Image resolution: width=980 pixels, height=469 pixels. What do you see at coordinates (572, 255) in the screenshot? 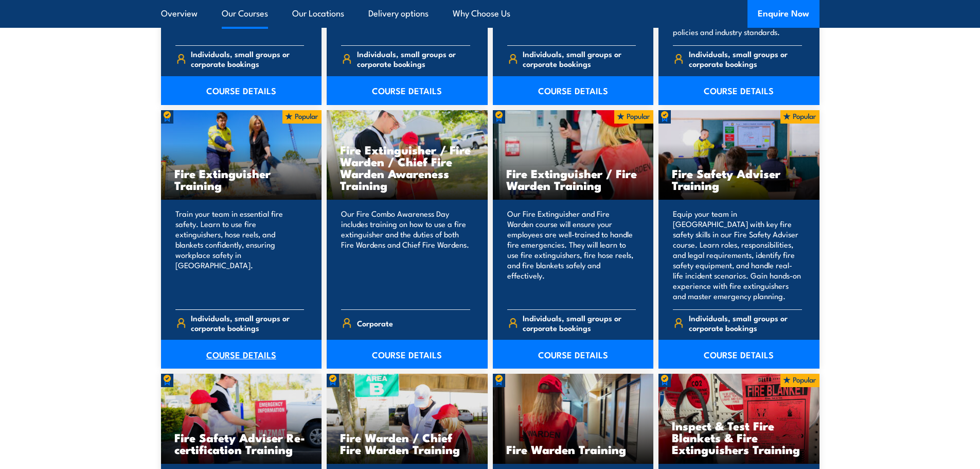
I see `p: Our Fire Extinguisher and Fire Warden course will ensure your employees are well-trained to handl...` at bounding box center [572, 255].